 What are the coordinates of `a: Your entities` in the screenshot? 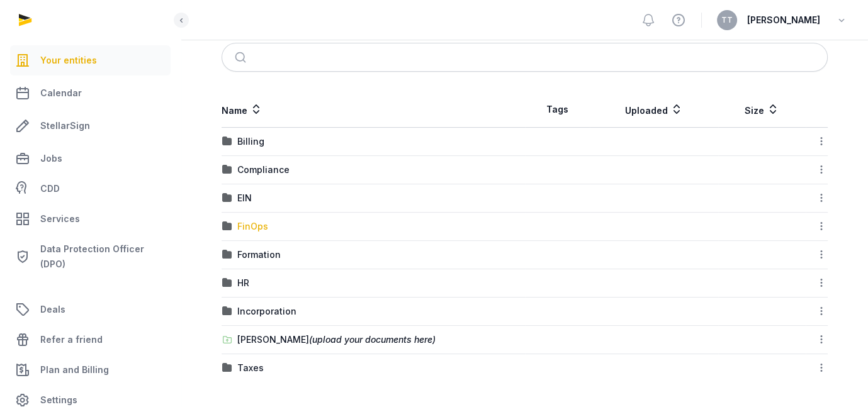 It's located at (90, 60).